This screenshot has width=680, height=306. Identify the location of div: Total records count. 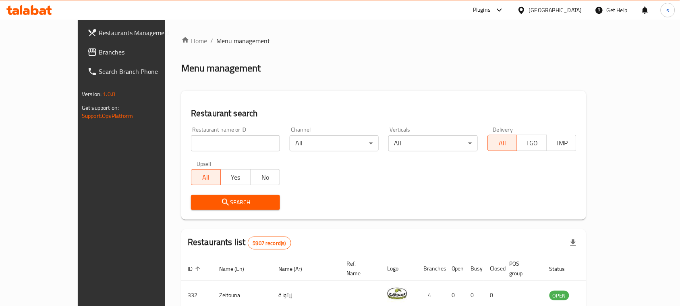
(270, 243).